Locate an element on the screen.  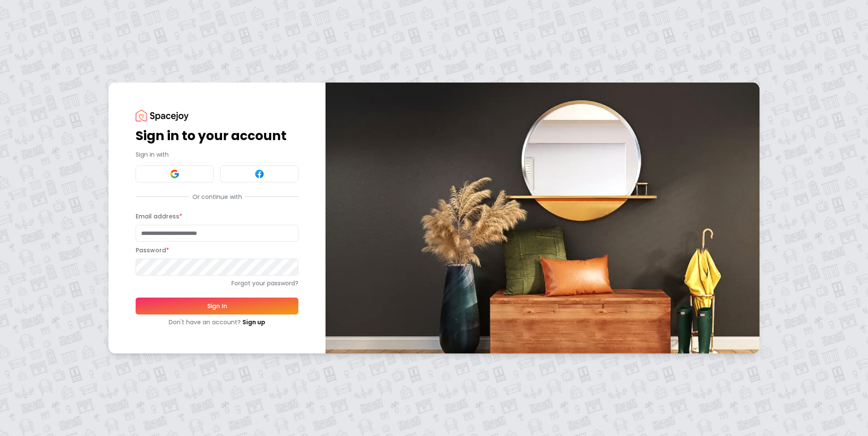
img: Spacejoy Logo is located at coordinates (162, 115).